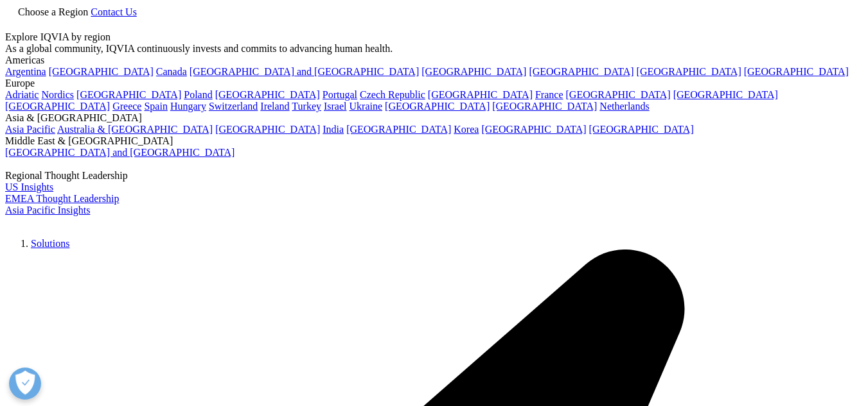 The width and height of the screenshot is (868, 406). What do you see at coordinates (434, 175) in the screenshot?
I see `div: Regional Thought Leadership` at bounding box center [434, 175].